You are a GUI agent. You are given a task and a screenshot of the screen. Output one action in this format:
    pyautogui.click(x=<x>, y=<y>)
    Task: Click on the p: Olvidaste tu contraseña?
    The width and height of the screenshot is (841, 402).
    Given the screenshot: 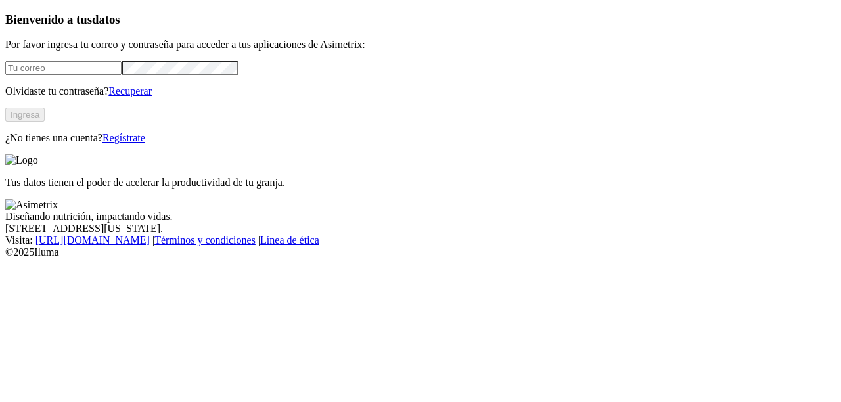 What is the action you would take?
    pyautogui.click(x=421, y=91)
    